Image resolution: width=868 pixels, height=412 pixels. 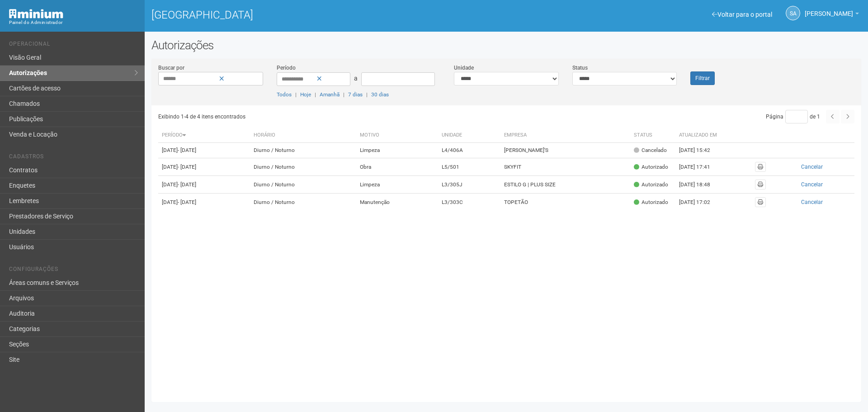 I want to click on li: Operacional, so click(x=73, y=45).